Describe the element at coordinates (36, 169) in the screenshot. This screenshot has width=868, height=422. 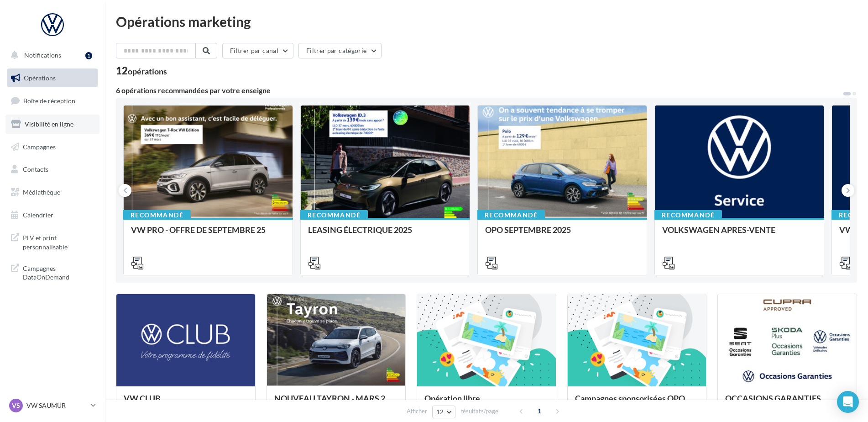
I see `span: Contacts` at that location.